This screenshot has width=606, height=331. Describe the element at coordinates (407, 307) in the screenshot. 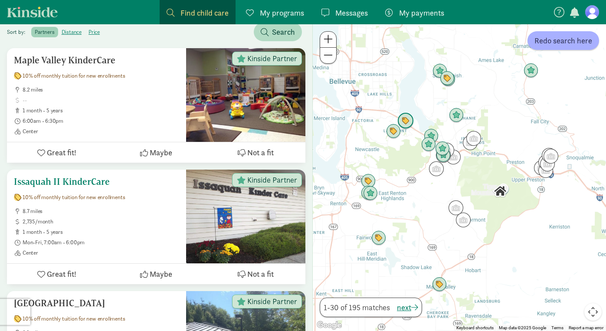

I see `span: next` at that location.